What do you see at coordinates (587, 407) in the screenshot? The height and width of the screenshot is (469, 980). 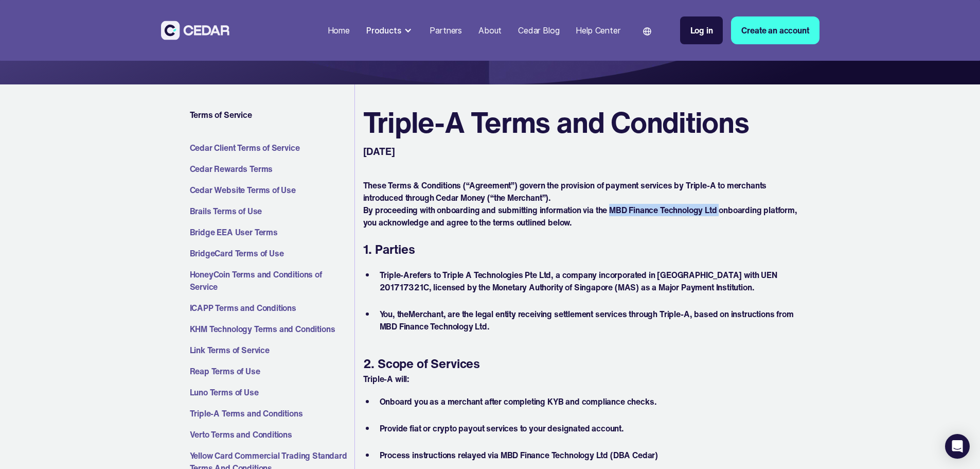 I see `li: Onboard you as a merchant after completing KYB and compliance checks.` at bounding box center [587, 407].